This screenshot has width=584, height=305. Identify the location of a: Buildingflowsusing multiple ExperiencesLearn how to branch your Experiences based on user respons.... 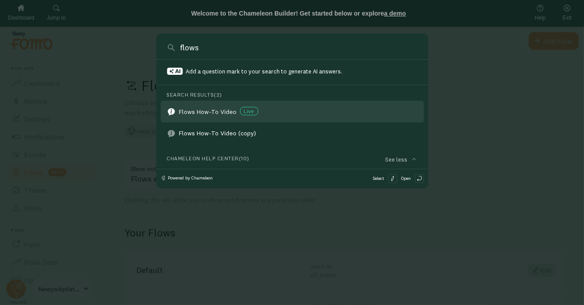
(292, 185).